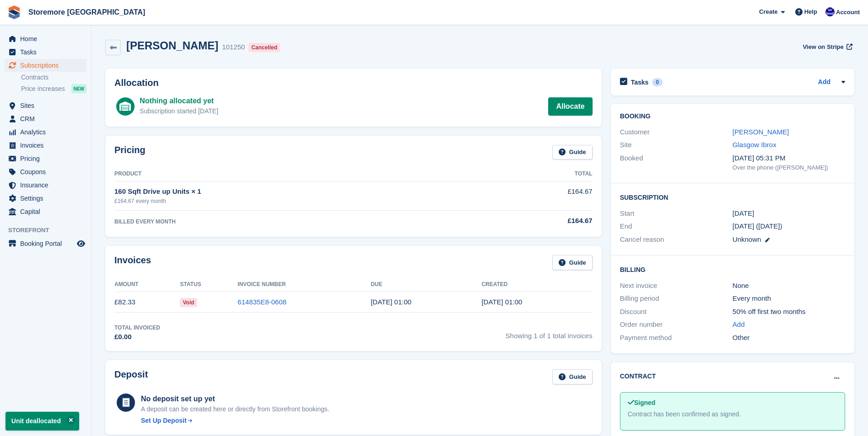  What do you see at coordinates (677, 132) in the screenshot?
I see `div: Customer` at bounding box center [677, 132].